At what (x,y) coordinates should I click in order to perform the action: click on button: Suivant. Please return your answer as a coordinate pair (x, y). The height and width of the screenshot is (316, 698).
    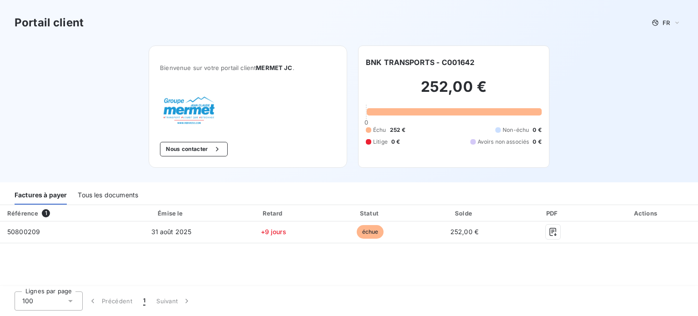
    Looking at the image, I should click on (174, 301).